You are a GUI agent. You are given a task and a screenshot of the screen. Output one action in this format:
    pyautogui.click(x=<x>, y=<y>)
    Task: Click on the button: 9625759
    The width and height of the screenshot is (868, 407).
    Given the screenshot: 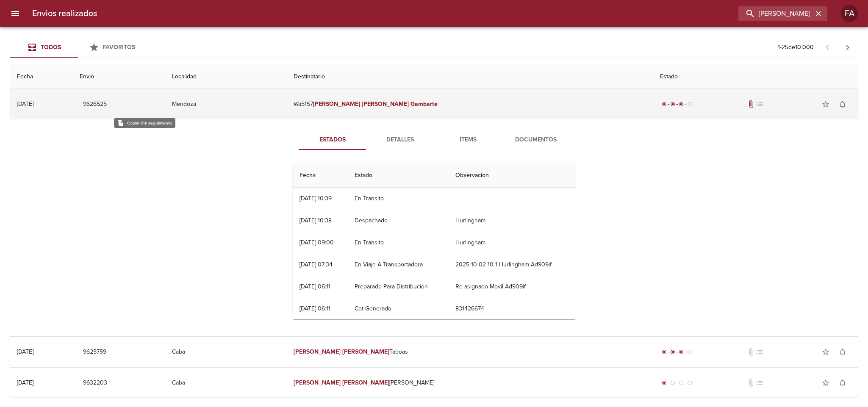 What is the action you would take?
    pyautogui.click(x=95, y=352)
    